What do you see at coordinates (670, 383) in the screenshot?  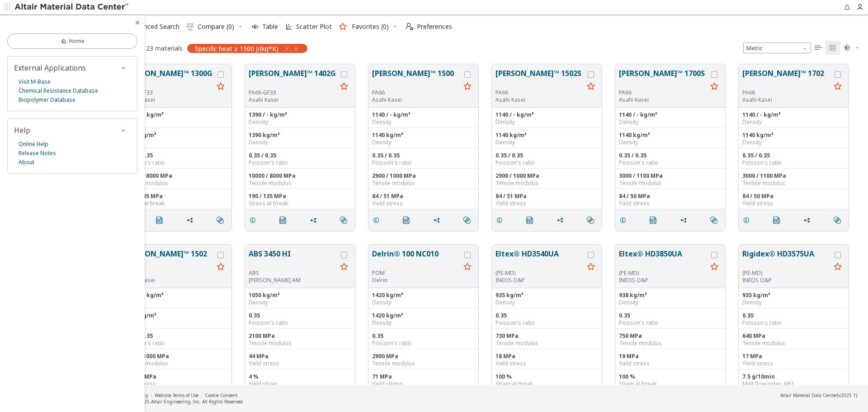 I see `div: Strain at break` at bounding box center [670, 383].